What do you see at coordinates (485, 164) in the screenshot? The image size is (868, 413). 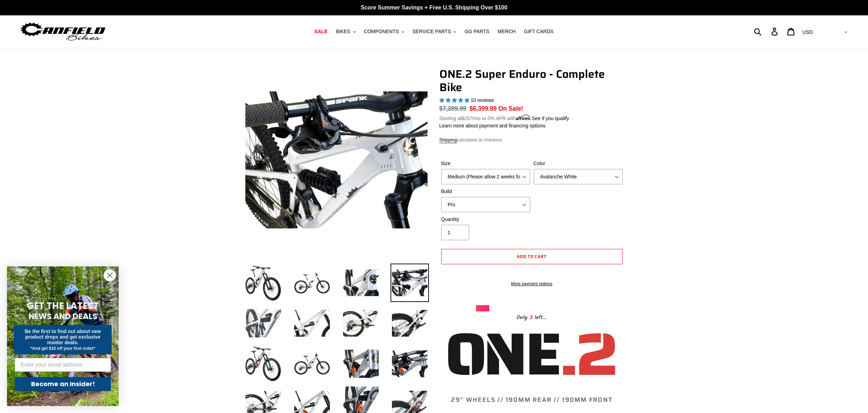 I see `label: Size` at bounding box center [485, 164].